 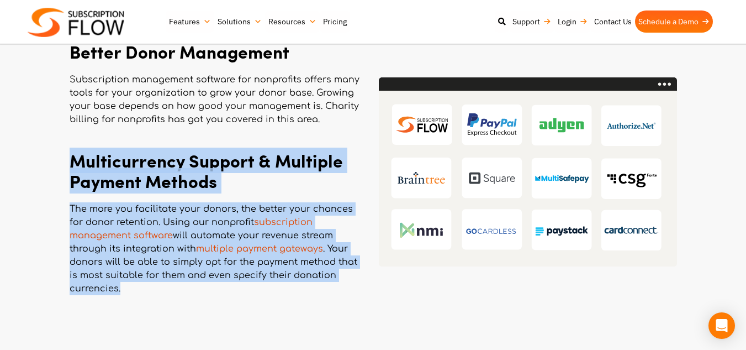 I want to click on a: Support, so click(x=532, y=22).